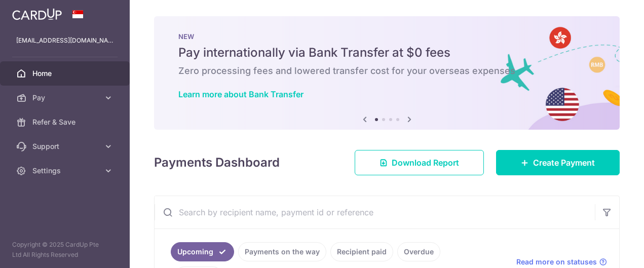 The width and height of the screenshot is (644, 268). What do you see at coordinates (564, 162) in the screenshot?
I see `span: Create Payment` at bounding box center [564, 162].